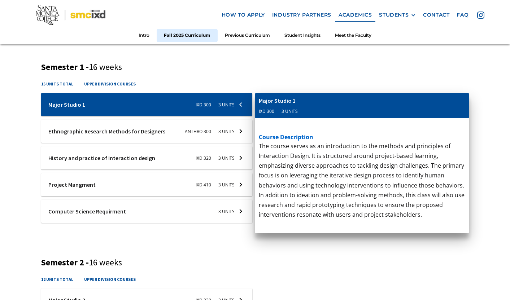  What do you see at coordinates (57, 279) in the screenshot?
I see `h4: 12 units total` at bounding box center [57, 279].